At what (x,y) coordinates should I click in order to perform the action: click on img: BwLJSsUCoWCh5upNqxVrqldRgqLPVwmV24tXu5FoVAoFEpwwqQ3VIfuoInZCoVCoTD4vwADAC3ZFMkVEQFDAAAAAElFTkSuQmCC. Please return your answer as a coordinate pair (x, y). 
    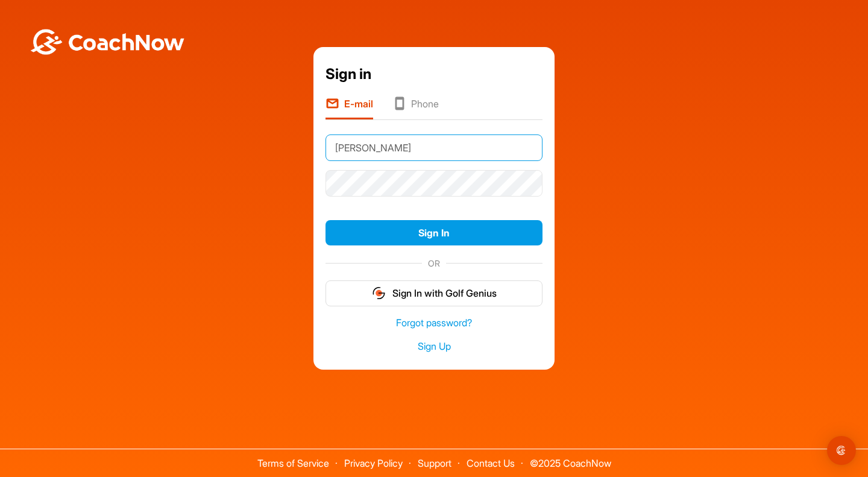
    Looking at the image, I should click on (107, 42).